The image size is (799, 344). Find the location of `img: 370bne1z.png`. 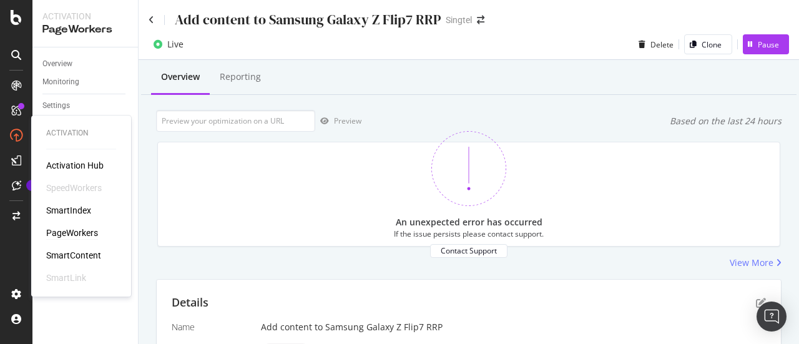

img: 370bne1z.png is located at coordinates (469, 169).